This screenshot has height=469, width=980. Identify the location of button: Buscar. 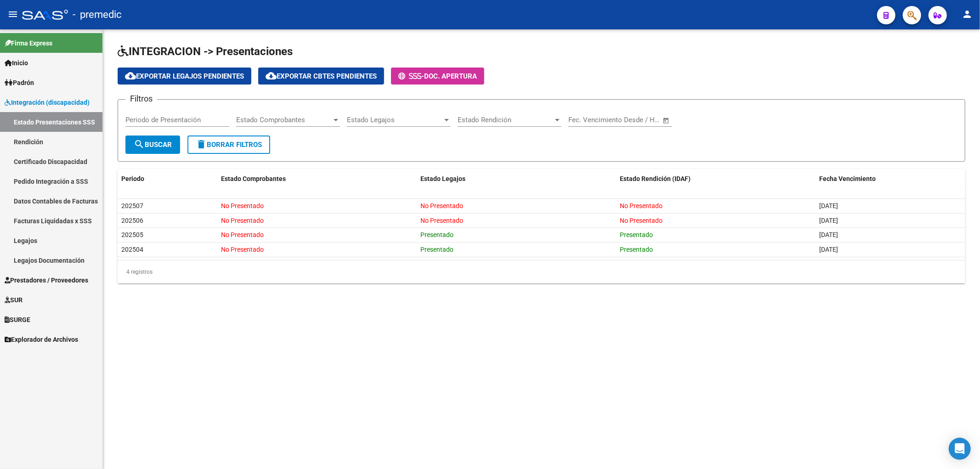
(152, 144).